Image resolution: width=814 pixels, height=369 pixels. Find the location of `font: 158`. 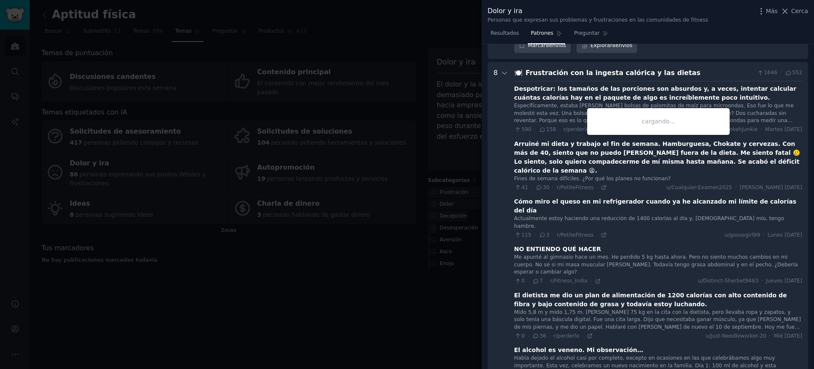

font: 158 is located at coordinates (551, 129).